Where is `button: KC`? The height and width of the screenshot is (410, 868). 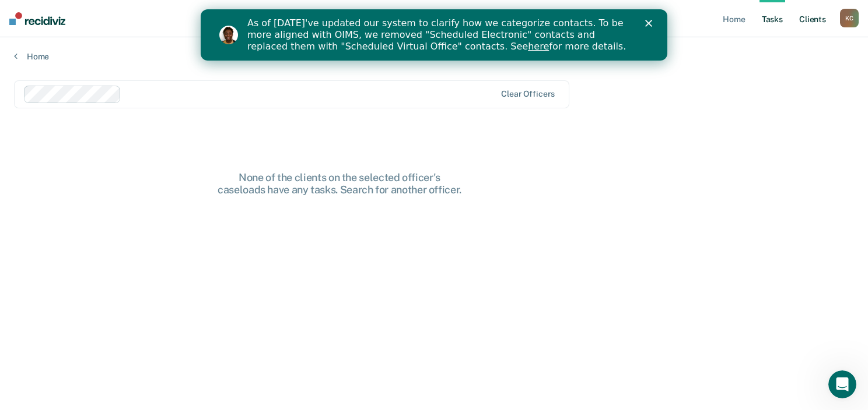
button: KC is located at coordinates (849, 18).